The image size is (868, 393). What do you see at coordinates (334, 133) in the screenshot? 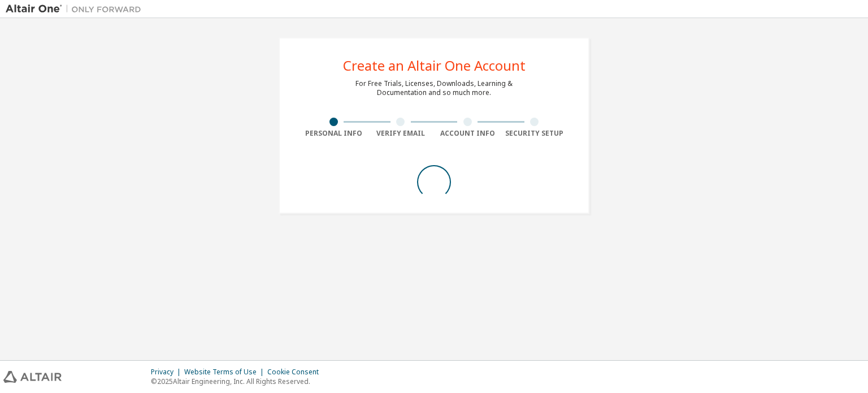
I see `div: Personal Info` at bounding box center [334, 133].